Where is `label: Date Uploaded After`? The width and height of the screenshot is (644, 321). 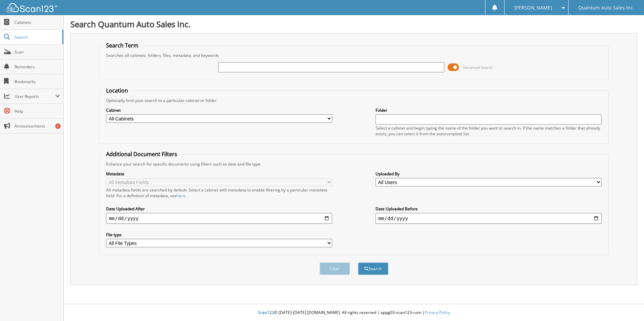
label: Date Uploaded After is located at coordinates (219, 208).